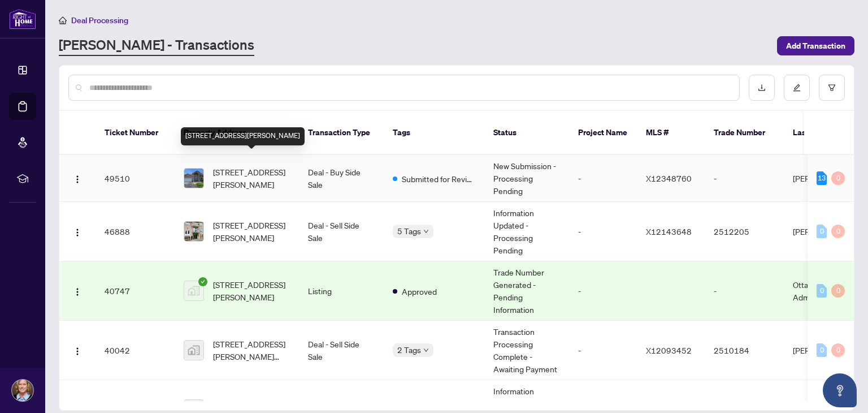 The image size is (868, 413). I want to click on span: 5 Tags, so click(410, 231).